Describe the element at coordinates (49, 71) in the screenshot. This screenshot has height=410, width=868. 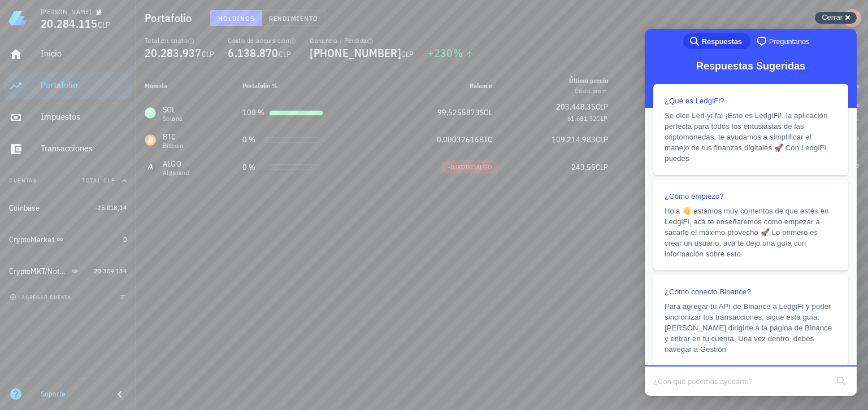
I see `span: ¿Qué es LedgiFi?` at that location.